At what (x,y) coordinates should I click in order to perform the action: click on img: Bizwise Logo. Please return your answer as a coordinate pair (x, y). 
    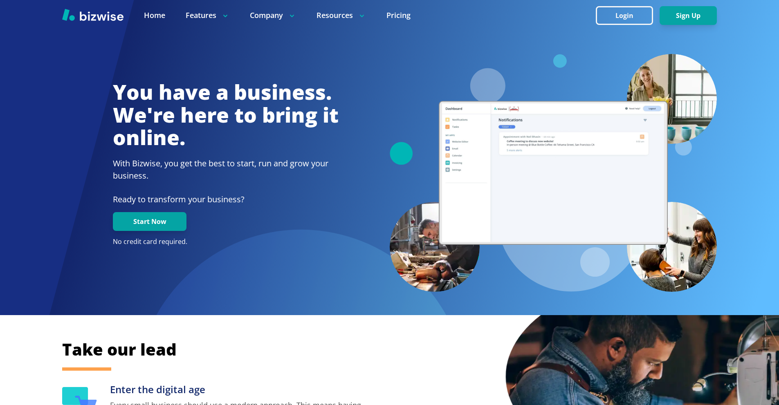
    Looking at the image, I should click on (93, 15).